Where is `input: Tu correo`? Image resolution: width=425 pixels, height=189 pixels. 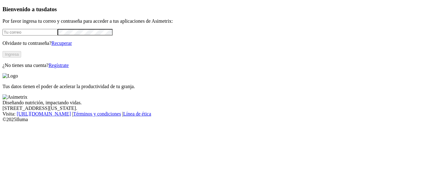
input: Tu correo is located at coordinates (30, 32).